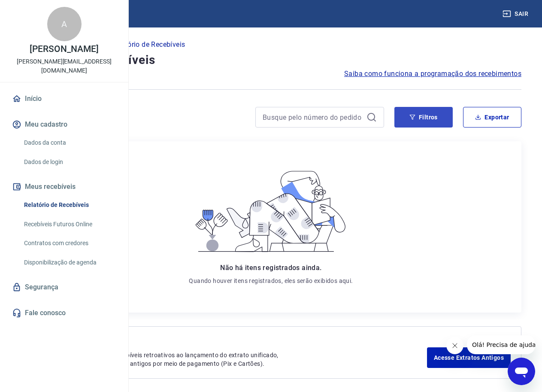 The image size is (542, 392). What do you see at coordinates (38, 9) in the screenshot?
I see `span: Olá! Precisa de ajuda?` at bounding box center [38, 9].